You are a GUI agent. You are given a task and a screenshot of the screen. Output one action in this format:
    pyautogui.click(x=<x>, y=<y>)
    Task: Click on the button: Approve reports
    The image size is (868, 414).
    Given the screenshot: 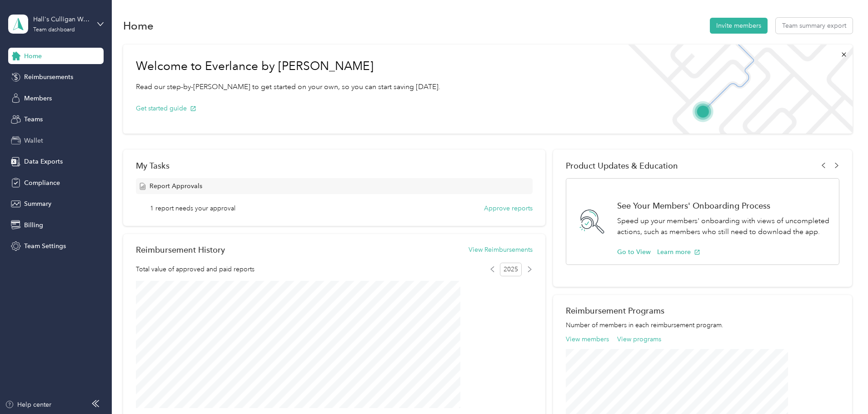 What is the action you would take?
    pyautogui.click(x=508, y=208)
    